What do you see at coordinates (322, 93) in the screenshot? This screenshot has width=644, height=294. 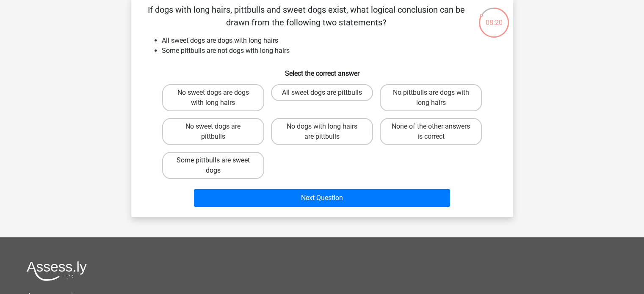 I see `label: All sweet dogs are pittbulls` at bounding box center [322, 93].